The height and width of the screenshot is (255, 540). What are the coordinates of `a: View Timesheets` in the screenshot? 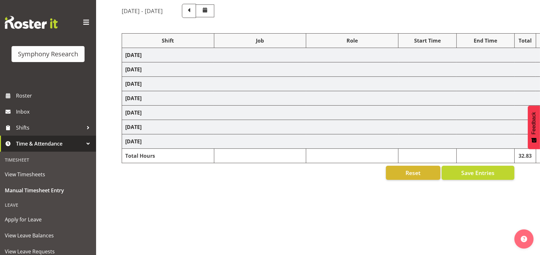 It's located at (48, 175).